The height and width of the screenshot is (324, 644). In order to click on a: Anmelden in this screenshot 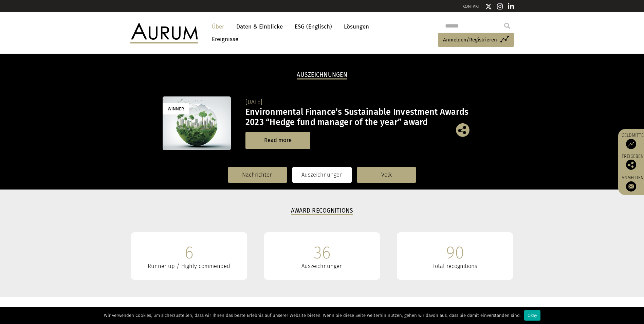, I will do `click(632, 183)`.